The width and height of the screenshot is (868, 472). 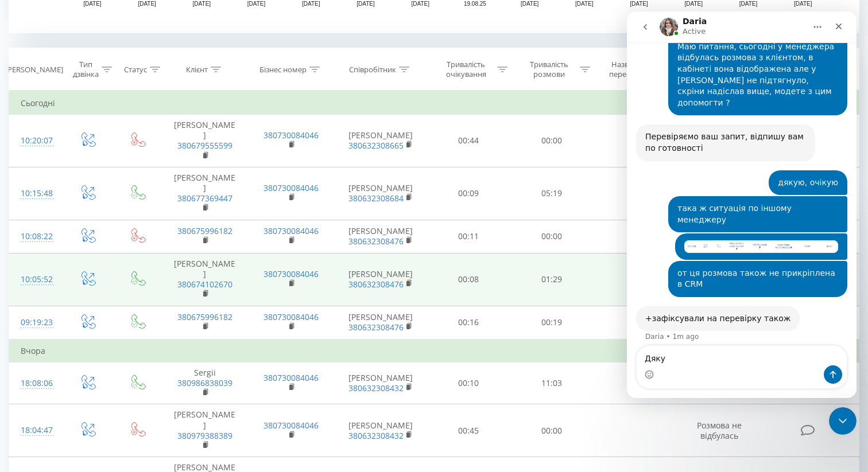 I want to click on td: 00:10, so click(x=468, y=383).